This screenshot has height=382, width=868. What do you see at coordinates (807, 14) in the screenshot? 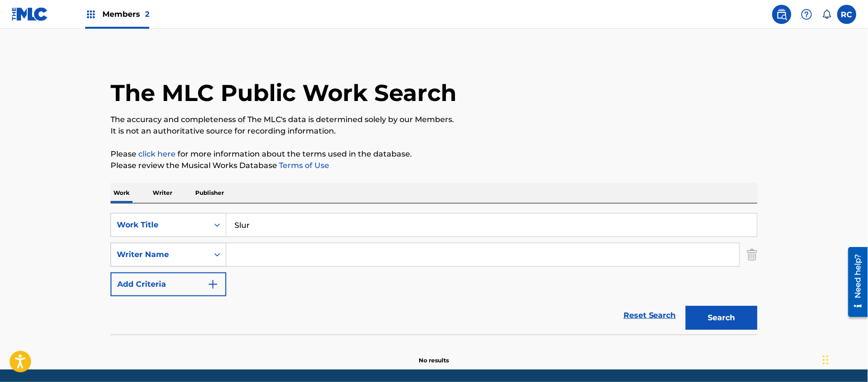
I see `img: help` at bounding box center [807, 14].